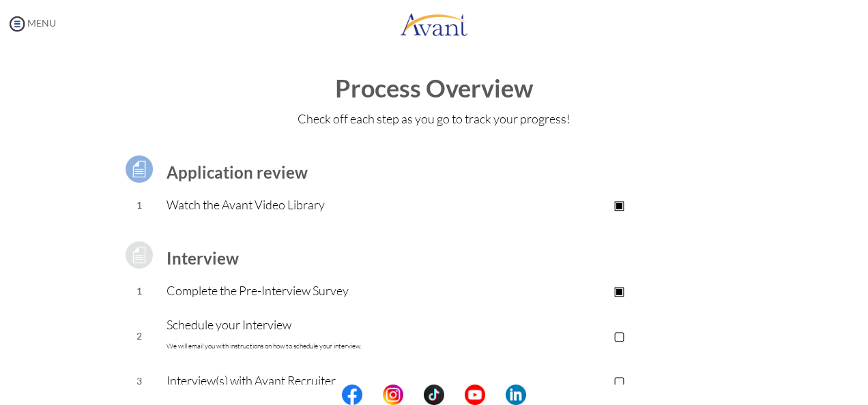 The width and height of the screenshot is (868, 405). What do you see at coordinates (17, 24) in the screenshot?
I see `img: icon-menu.png` at bounding box center [17, 24].